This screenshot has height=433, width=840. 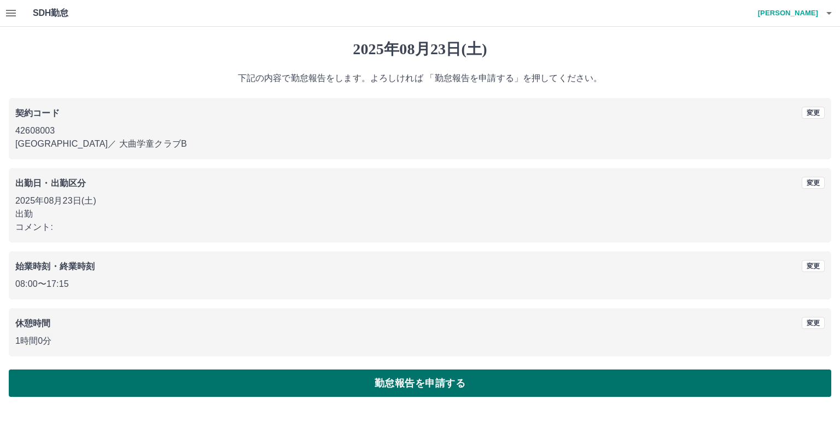 What do you see at coordinates (420, 383) in the screenshot?
I see `button: 勤怠報告を申請する` at bounding box center [420, 383].